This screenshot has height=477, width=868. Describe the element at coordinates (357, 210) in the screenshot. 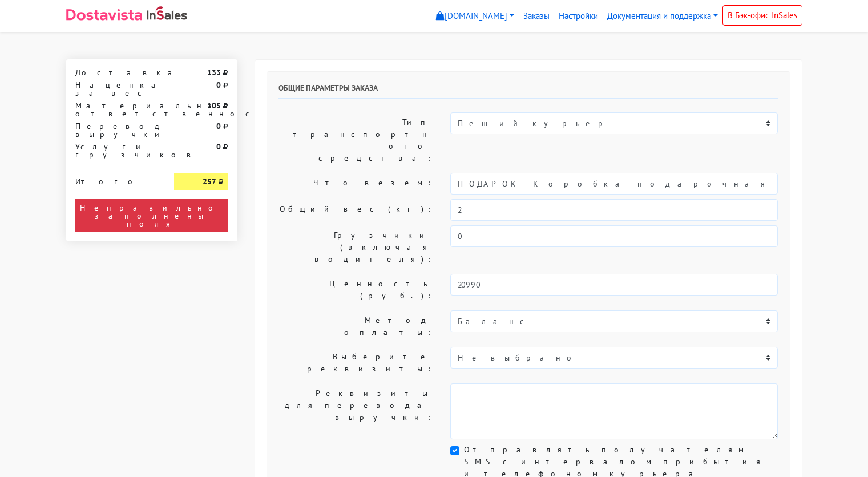

I see `label: Общий вес (кг):` at that location.